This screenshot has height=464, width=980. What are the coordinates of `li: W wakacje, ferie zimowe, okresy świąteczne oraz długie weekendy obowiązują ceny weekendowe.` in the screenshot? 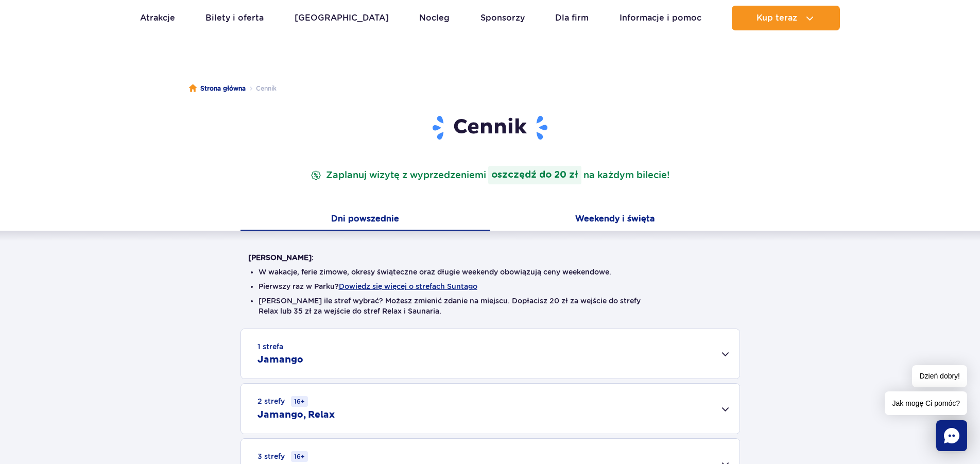 It's located at (490, 272).